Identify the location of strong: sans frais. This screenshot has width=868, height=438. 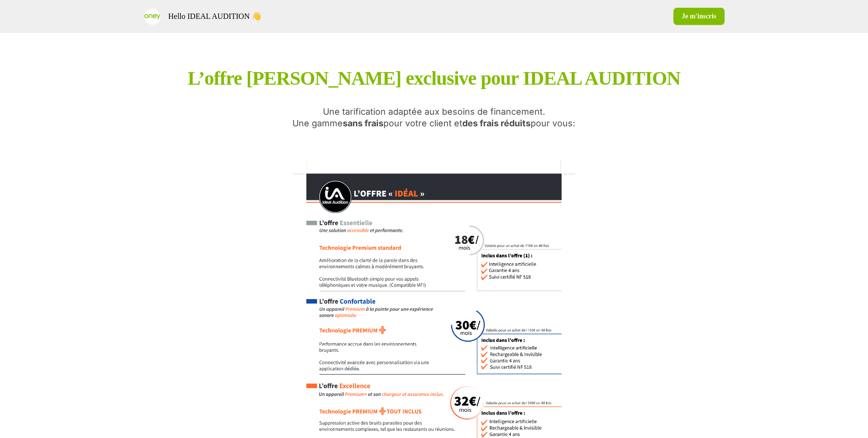
(364, 123).